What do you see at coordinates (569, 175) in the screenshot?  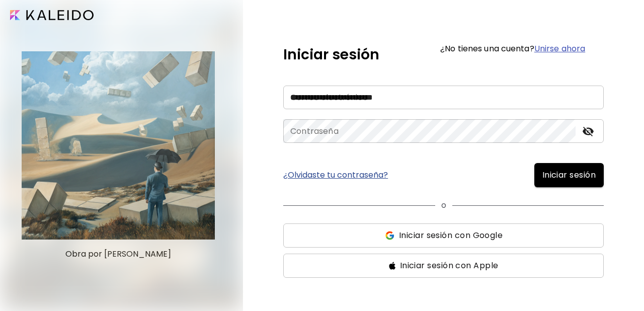 I see `span: Iniciar sesión` at bounding box center [569, 175].